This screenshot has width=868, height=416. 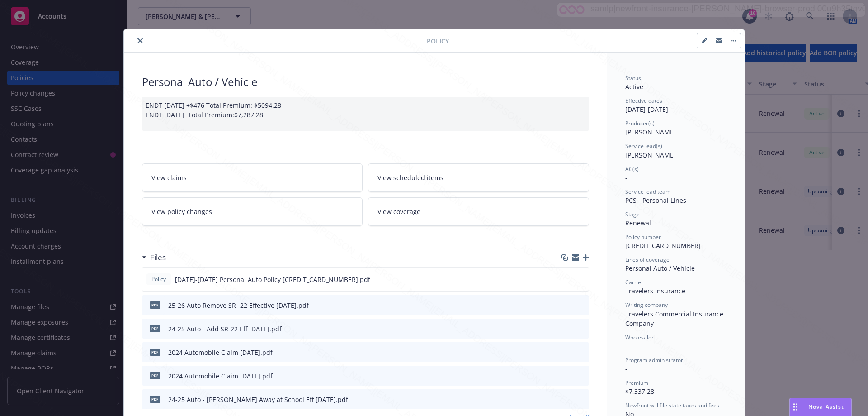 I want to click on span: Renewal, so click(x=638, y=222).